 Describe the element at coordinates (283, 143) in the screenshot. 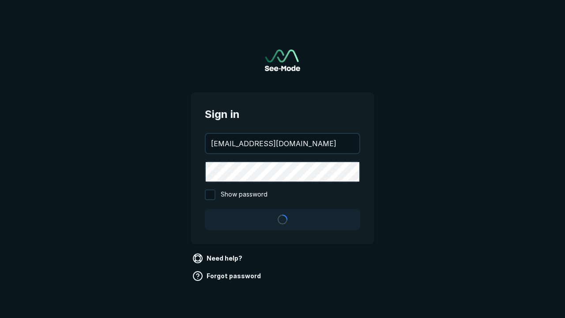

I see `input: your@email.com` at that location.